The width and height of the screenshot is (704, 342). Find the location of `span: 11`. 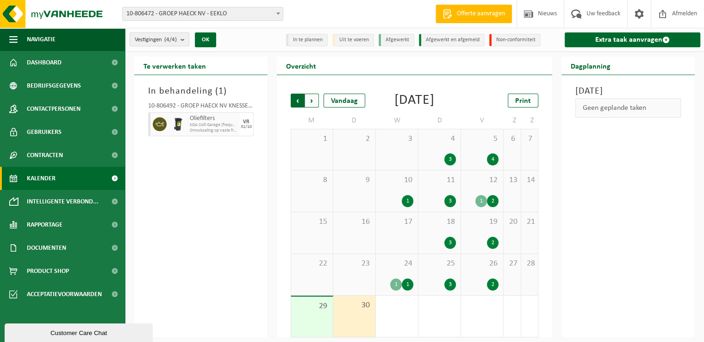

span: 11 is located at coordinates (439, 180).